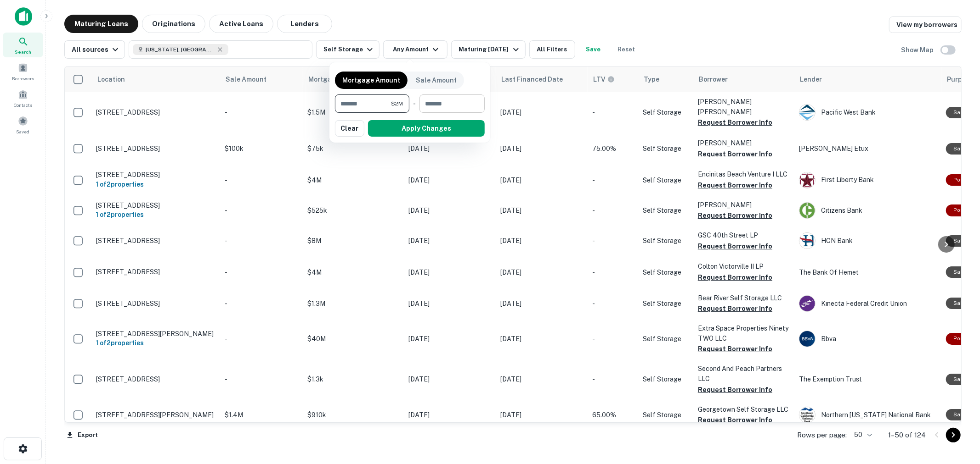  I want to click on button: Clear, so click(350, 129).